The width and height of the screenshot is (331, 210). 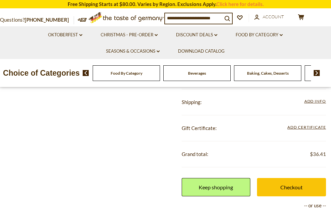 What do you see at coordinates (201, 51) in the screenshot?
I see `a: Download Catalog` at bounding box center [201, 51].